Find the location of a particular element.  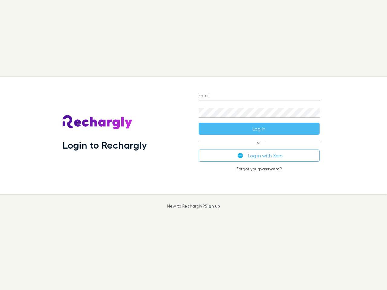

img: Rechargly's Logo is located at coordinates (98, 123).